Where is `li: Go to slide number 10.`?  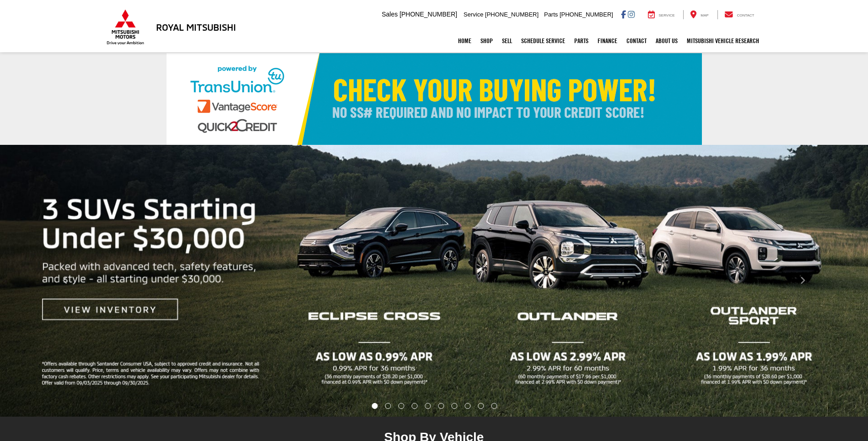 li: Go to slide number 10. is located at coordinates (494, 405).